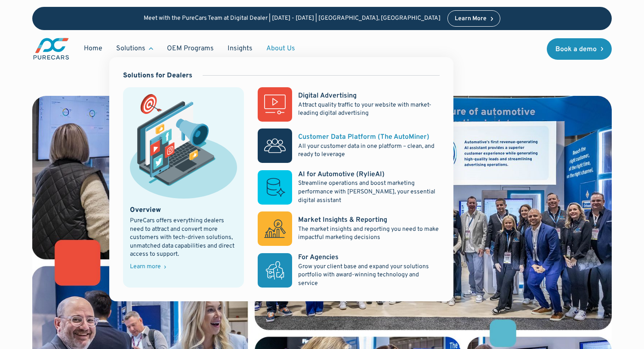  What do you see at coordinates (51, 49) in the screenshot?
I see `img: purecars logo` at bounding box center [51, 49].